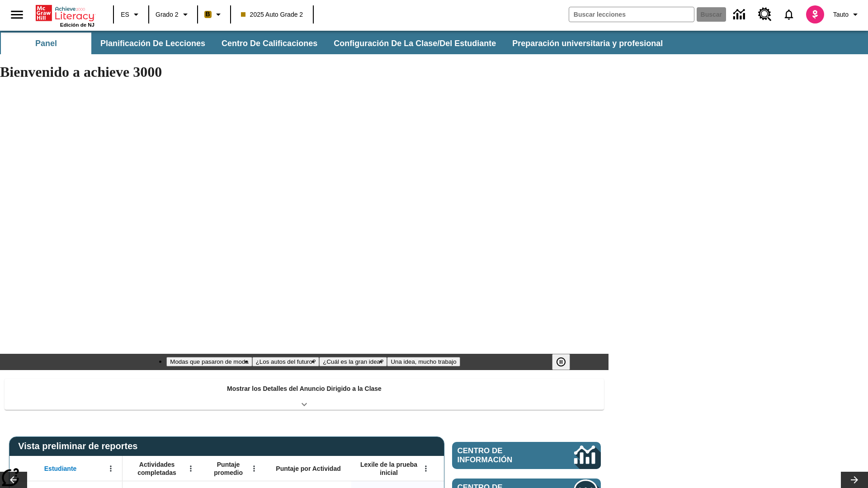  What do you see at coordinates (815, 15) in the screenshot?
I see `img: avatar image` at bounding box center [815, 15].